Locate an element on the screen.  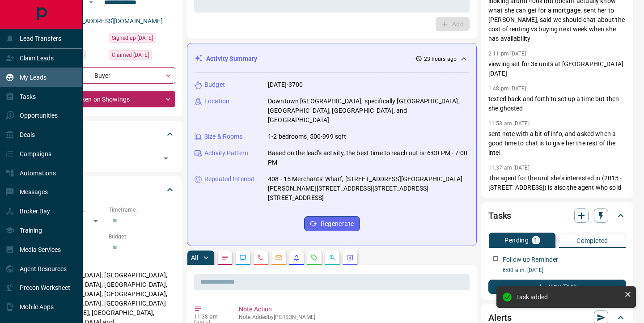
p: Location is located at coordinates (217, 101).